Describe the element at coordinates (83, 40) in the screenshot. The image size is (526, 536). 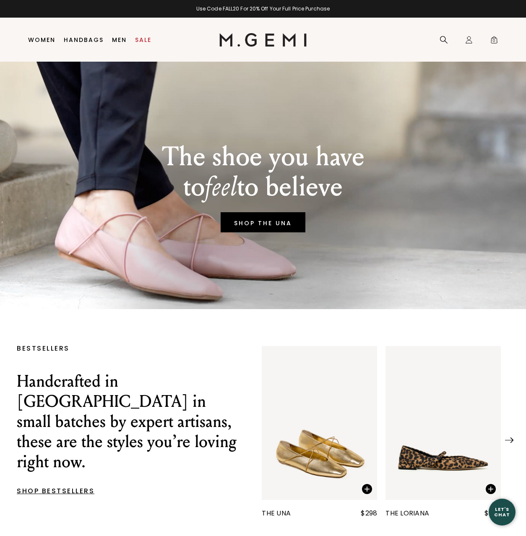
I see `a: Handbags` at that location.